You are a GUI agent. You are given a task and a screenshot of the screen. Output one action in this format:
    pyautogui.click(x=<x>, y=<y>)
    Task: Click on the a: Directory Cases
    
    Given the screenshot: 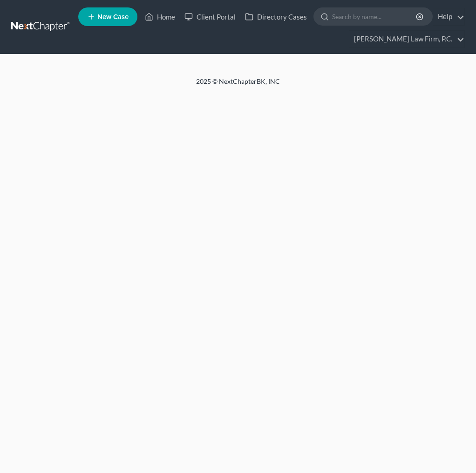 What is the action you would take?
    pyautogui.click(x=275, y=17)
    